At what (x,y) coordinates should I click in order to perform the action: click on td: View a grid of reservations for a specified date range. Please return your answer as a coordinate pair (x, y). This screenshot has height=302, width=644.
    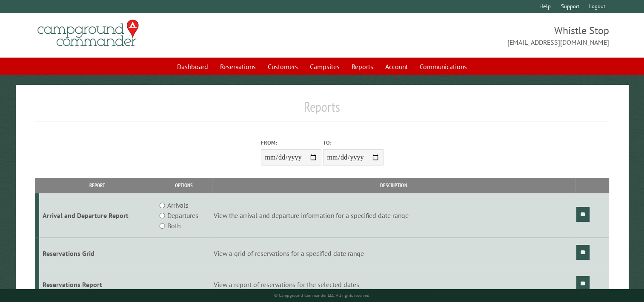
    Looking at the image, I should click on (394, 253).